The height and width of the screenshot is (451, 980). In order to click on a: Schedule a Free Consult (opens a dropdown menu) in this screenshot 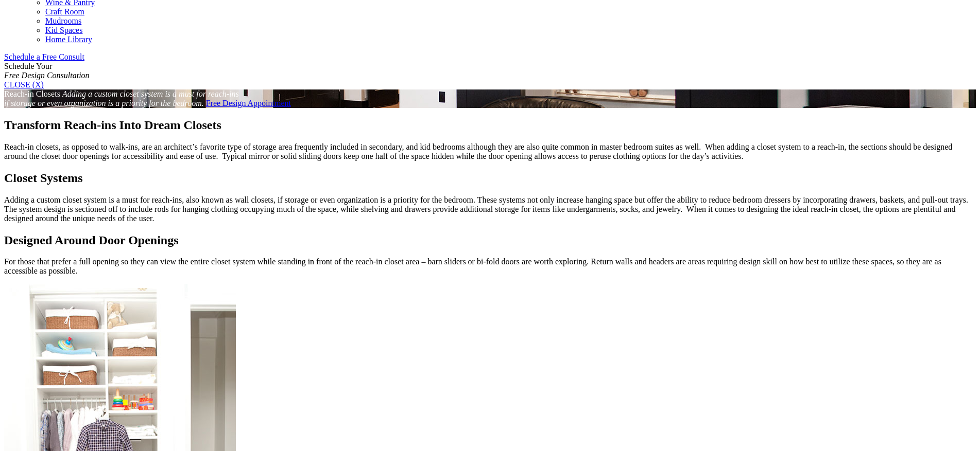, I will do `click(44, 57)`.